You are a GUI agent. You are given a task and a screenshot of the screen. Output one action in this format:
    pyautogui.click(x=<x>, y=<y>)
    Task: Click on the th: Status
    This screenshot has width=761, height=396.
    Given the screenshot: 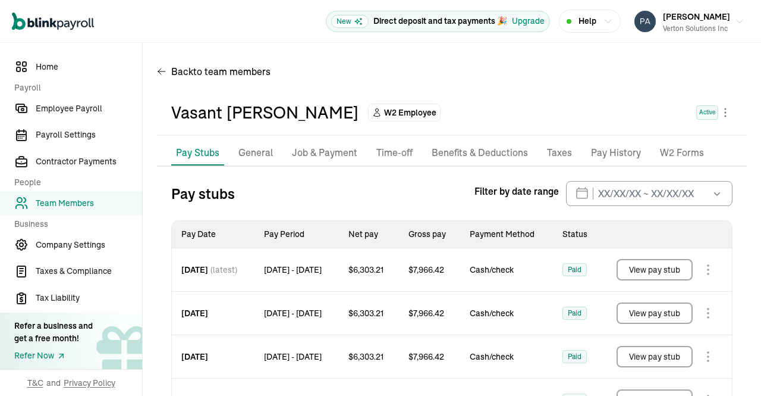 What is the action you would take?
    pyautogui.click(x=577, y=234)
    